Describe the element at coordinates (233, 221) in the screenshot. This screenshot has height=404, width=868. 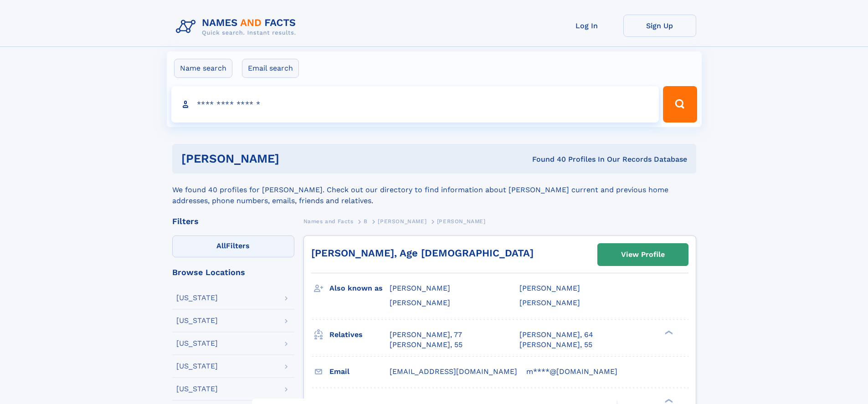
I see `div: Filters` at that location.